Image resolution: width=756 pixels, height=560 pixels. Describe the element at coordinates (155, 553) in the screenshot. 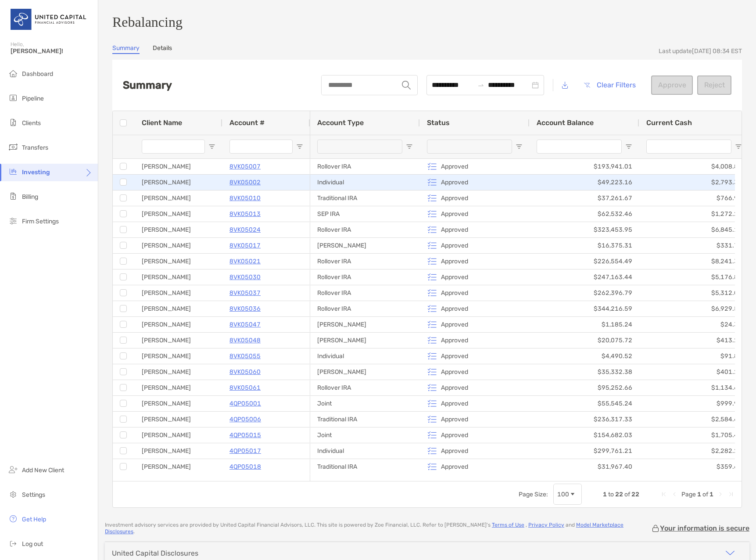

I see `div: United Capital Disclosures` at that location.